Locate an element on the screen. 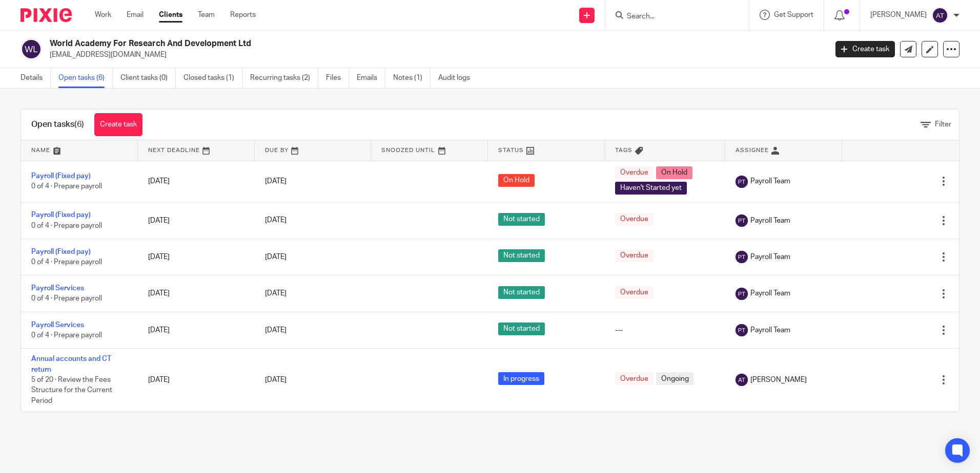  span: In progress is located at coordinates (521, 379).